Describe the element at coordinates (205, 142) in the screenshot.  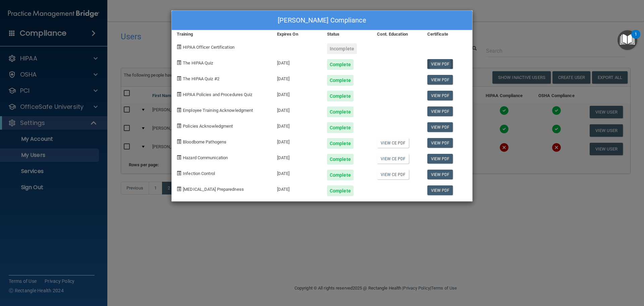
I see `span: Bloodborne Pathogens` at that location.